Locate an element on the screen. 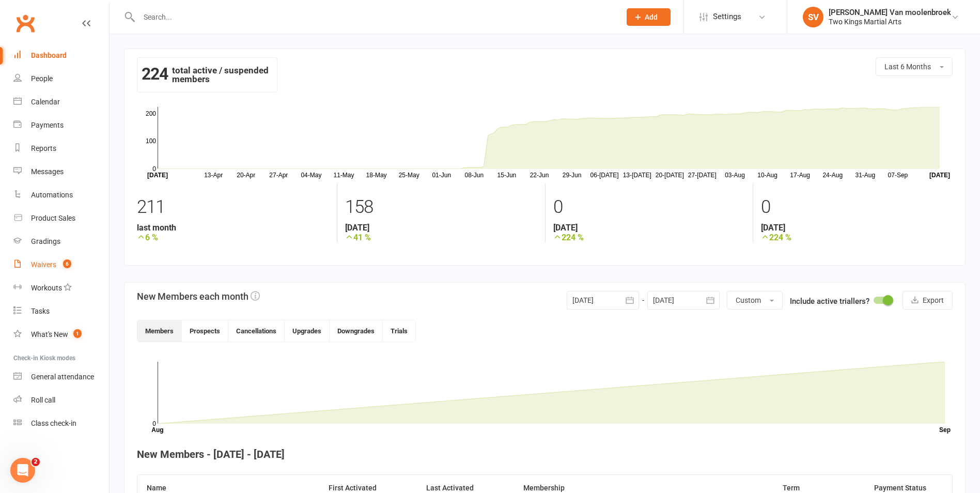 The image size is (980, 493). div: Workouts is located at coordinates (47, 287).